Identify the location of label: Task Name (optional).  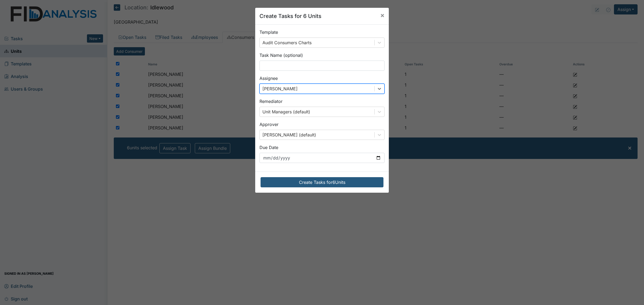
(281, 55).